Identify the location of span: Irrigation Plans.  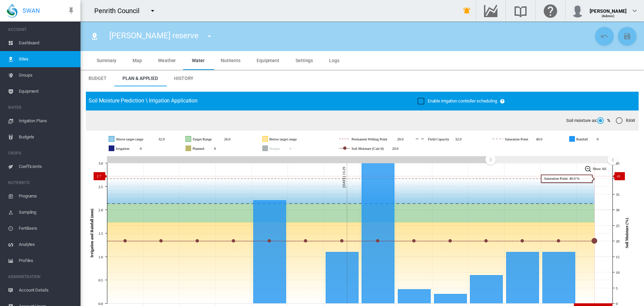
(47, 121).